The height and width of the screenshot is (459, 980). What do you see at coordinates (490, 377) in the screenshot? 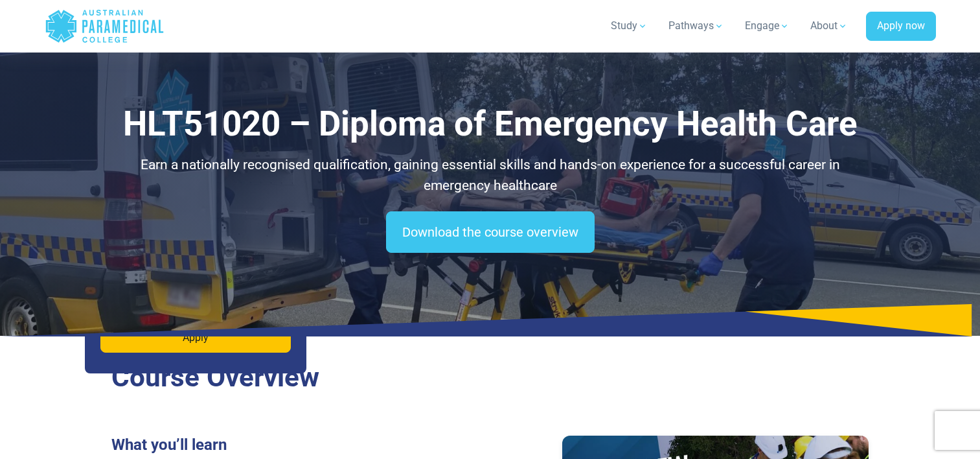
I see `h2: Course Overview` at bounding box center [490, 377].